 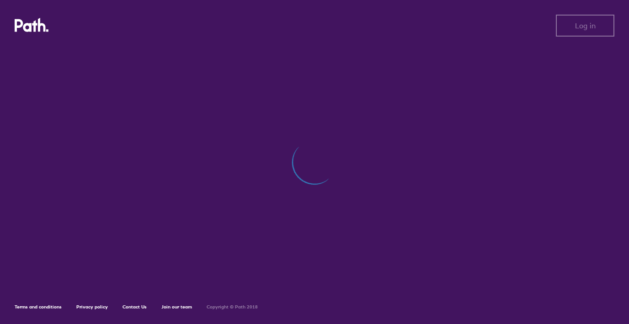 I want to click on a: Contact Us, so click(x=134, y=307).